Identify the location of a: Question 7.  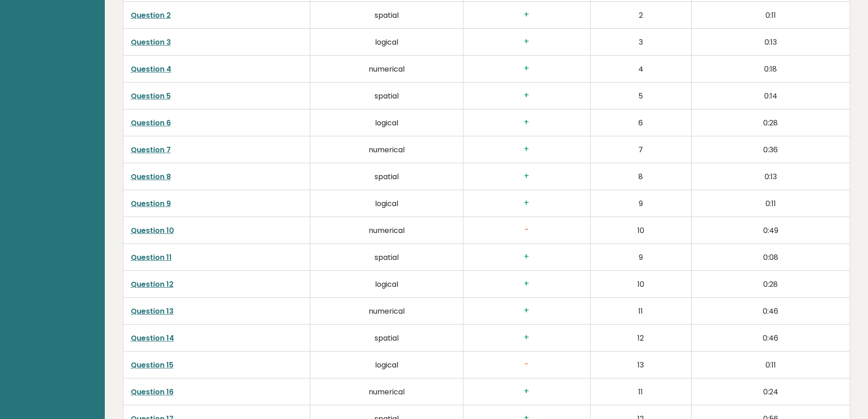
(151, 150).